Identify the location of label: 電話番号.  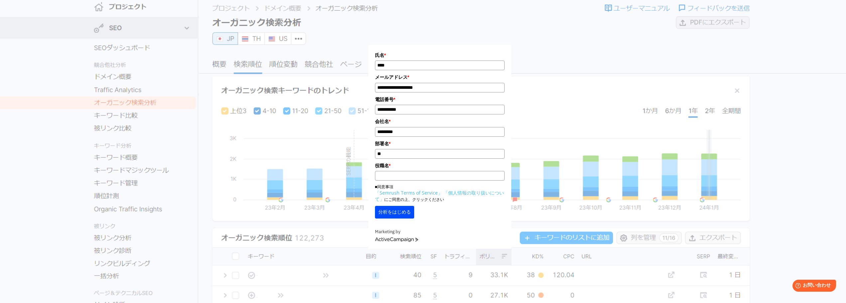
(440, 99).